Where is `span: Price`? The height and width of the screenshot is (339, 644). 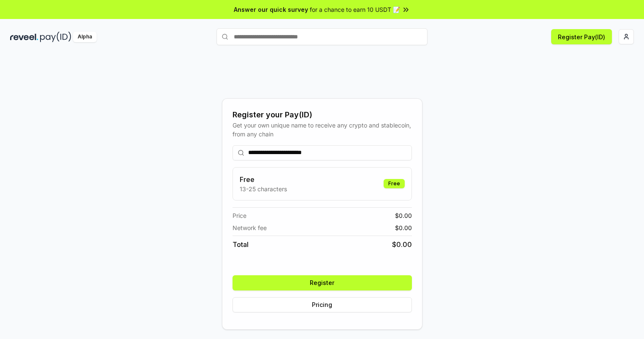 span: Price is located at coordinates (239, 215).